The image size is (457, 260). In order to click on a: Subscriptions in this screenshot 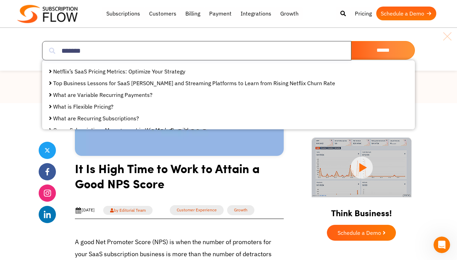, I will do `click(123, 13)`.